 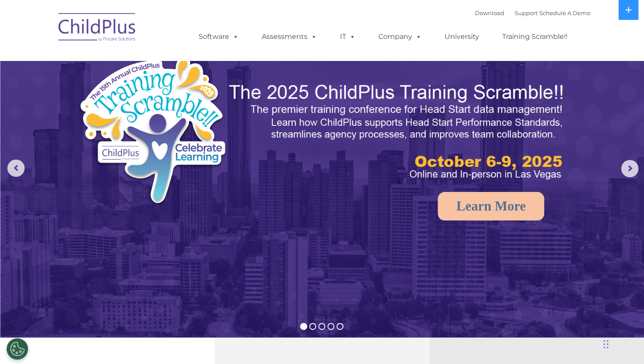 What do you see at coordinates (573, 317) in the screenshot?
I see `div: Chat Widget` at bounding box center [573, 317].